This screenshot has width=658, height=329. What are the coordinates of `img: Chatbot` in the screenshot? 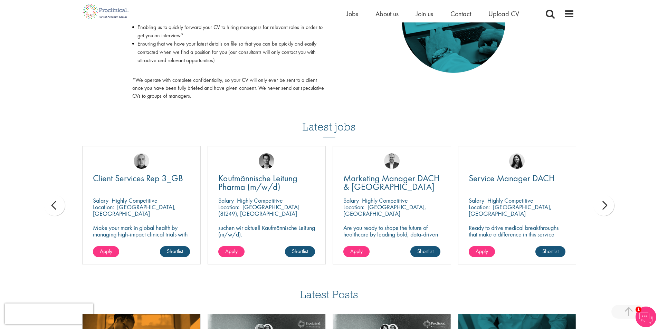 It's located at (646, 317).